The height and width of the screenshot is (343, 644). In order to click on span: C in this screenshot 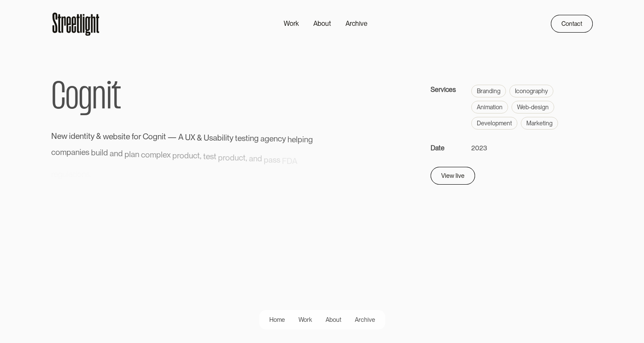, I will do `click(145, 136)`.